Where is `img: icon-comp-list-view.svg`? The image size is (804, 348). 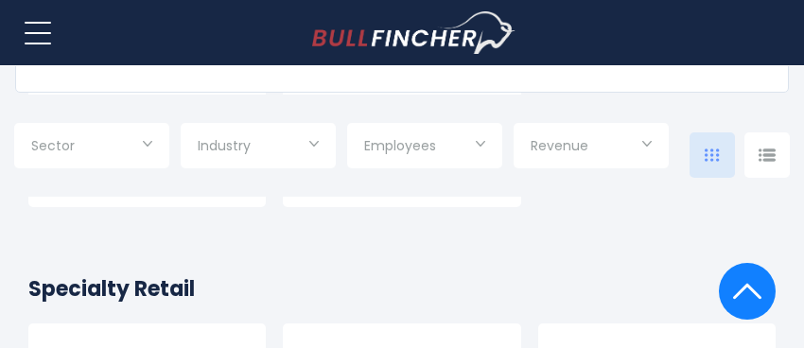
img: icon-comp-list-view.svg is located at coordinates (767, 155).